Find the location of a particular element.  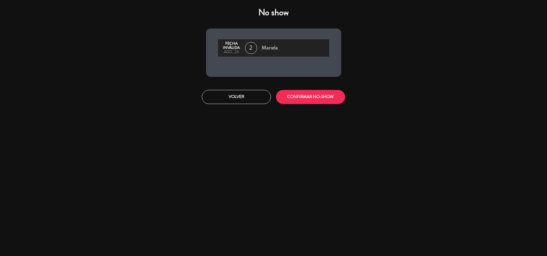

button: CONFIRMAR NO-SHOW is located at coordinates (310, 97).